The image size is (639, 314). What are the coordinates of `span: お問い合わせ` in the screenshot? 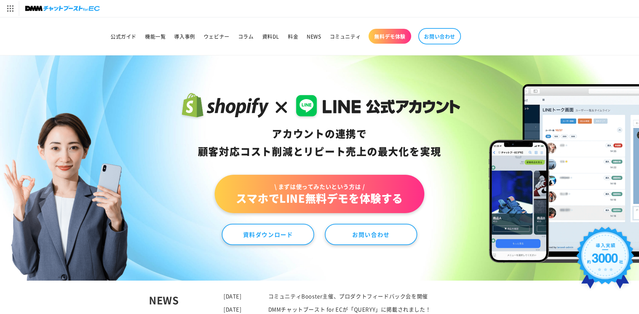 It's located at (440, 36).